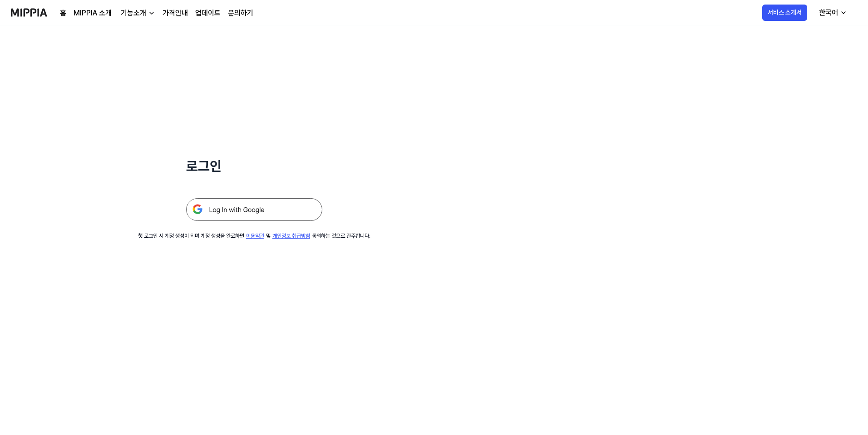  I want to click on button: 서비스 소개서, so click(785, 13).